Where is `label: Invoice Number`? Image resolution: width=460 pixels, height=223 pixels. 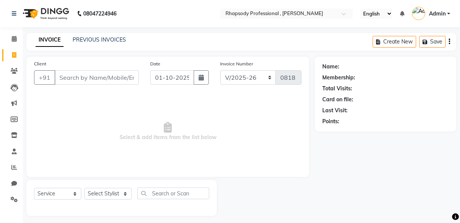 label: Invoice Number is located at coordinates (236, 64).